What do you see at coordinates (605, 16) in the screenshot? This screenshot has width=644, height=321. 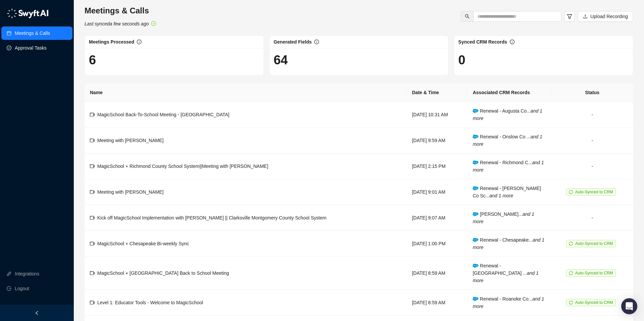 I see `button: Upload Recording` at bounding box center [605, 16].